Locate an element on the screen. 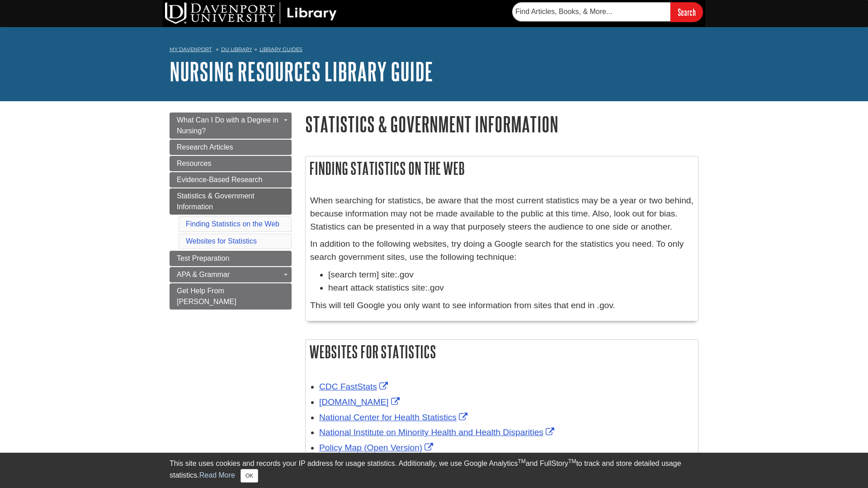 This screenshot has width=868, height=488. p: In addition to the following websites, try doing a Google search for the statistics you need. To ... is located at coordinates (502, 251).